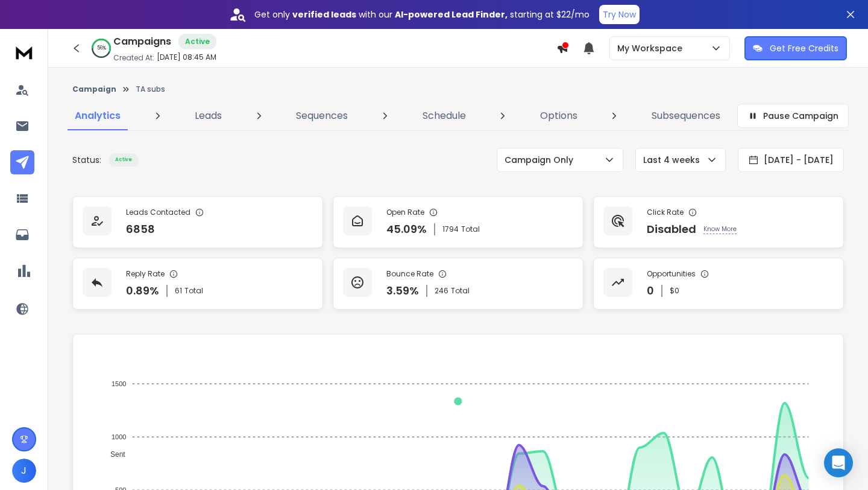 The image size is (868, 490). I want to click on tspan: 1000, so click(118, 437).